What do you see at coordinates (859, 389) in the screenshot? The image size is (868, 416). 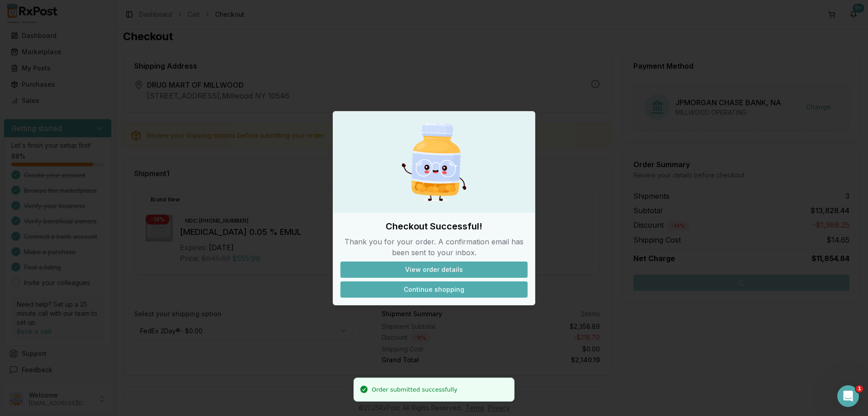 I see `span: 1` at bounding box center [859, 389].